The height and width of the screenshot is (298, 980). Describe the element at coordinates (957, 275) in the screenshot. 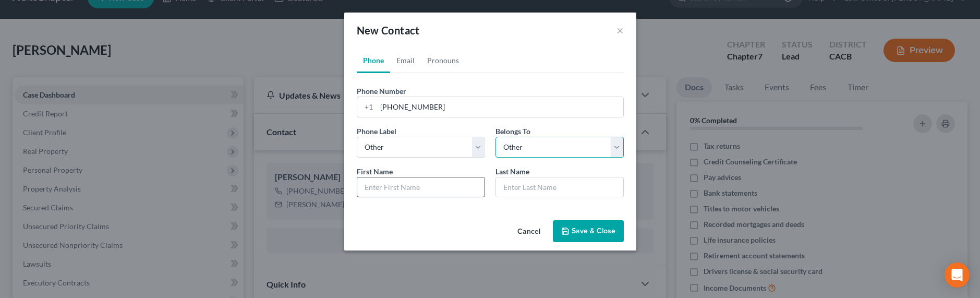

I see `div: Open Intercom Messenger` at that location.